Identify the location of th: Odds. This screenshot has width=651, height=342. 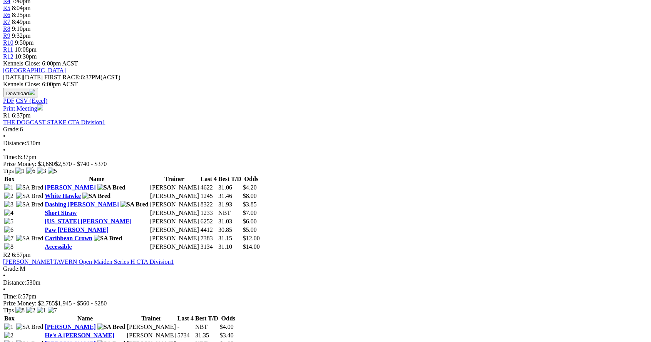
(251, 179).